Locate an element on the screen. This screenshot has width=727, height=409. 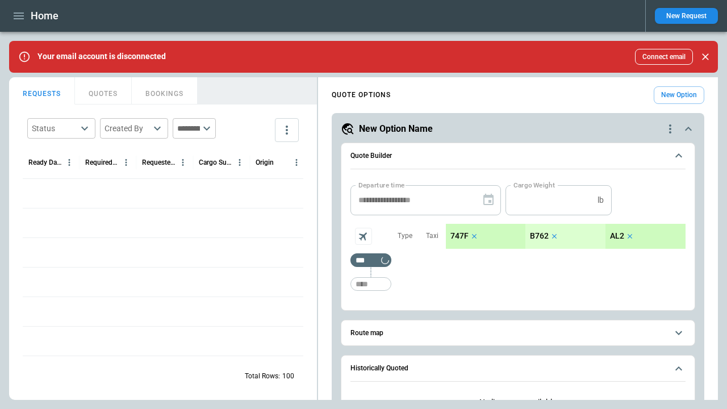
button: Cargo Summary column menu is located at coordinates (240, 162).